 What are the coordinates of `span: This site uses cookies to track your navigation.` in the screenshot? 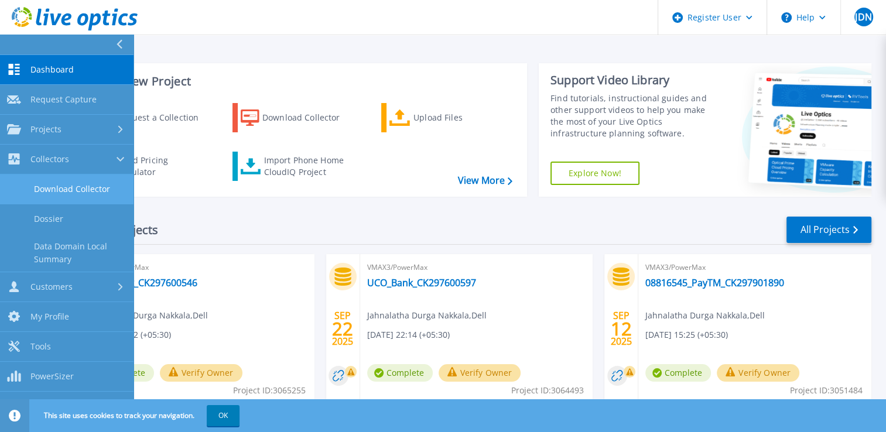 It's located at (136, 416).